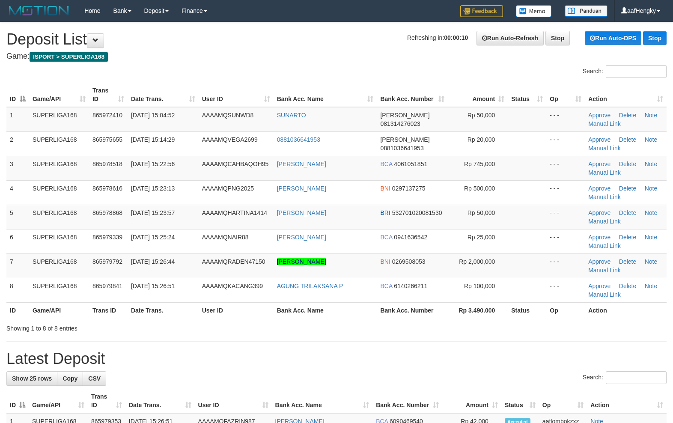 Image resolution: width=673 pixels, height=423 pixels. I want to click on span: Copy 6140266211 to clipboard, so click(410, 286).